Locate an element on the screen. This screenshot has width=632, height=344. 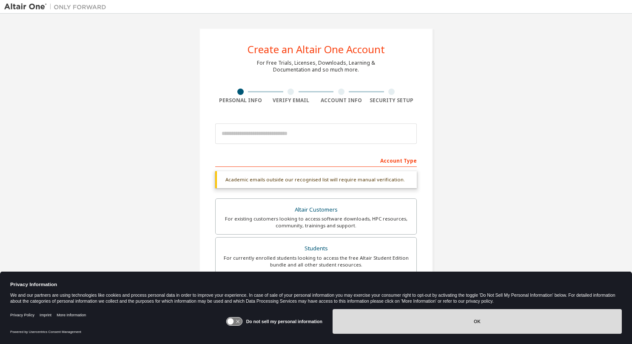
div: For existing customers looking to access software downloads, HPC resources, community, trainings ... is located at coordinates (316, 222).